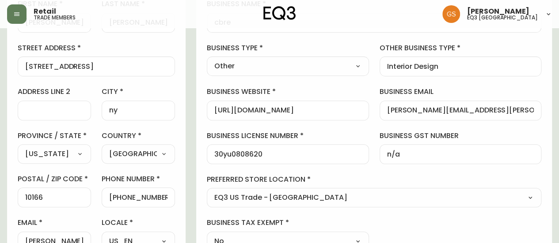  What do you see at coordinates (45, 11) in the screenshot?
I see `span: Retail` at bounding box center [45, 11].